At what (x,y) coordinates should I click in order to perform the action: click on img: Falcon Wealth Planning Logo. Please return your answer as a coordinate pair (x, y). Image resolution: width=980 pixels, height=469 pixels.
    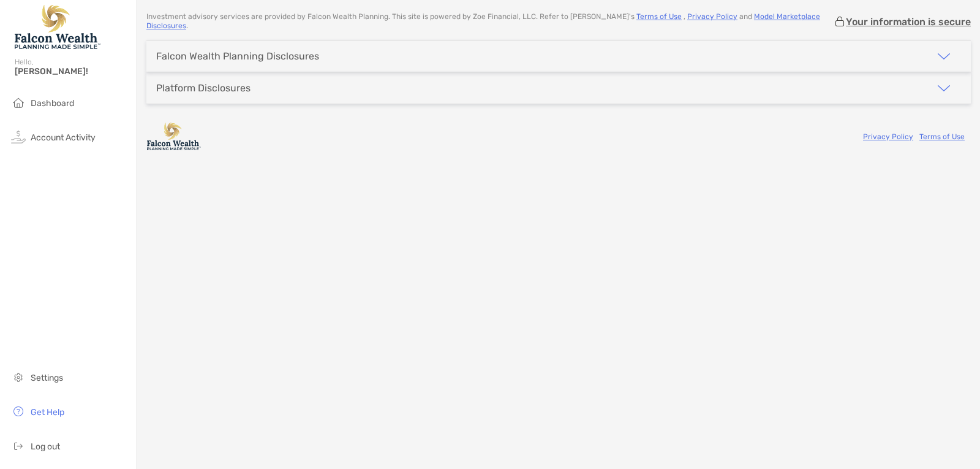
    Looking at the image, I should click on (57, 27).